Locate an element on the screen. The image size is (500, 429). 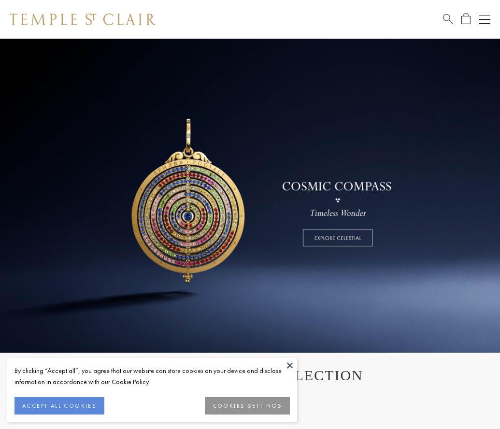
button: Open navigation is located at coordinates (484, 19).